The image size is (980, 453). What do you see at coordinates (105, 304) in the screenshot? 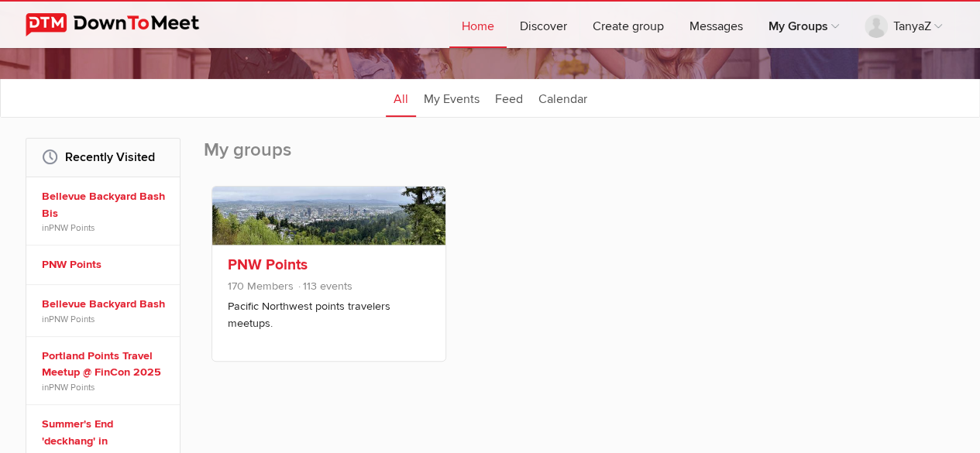
I see `a: Bellevue Backyard Bash` at bounding box center [105, 304].